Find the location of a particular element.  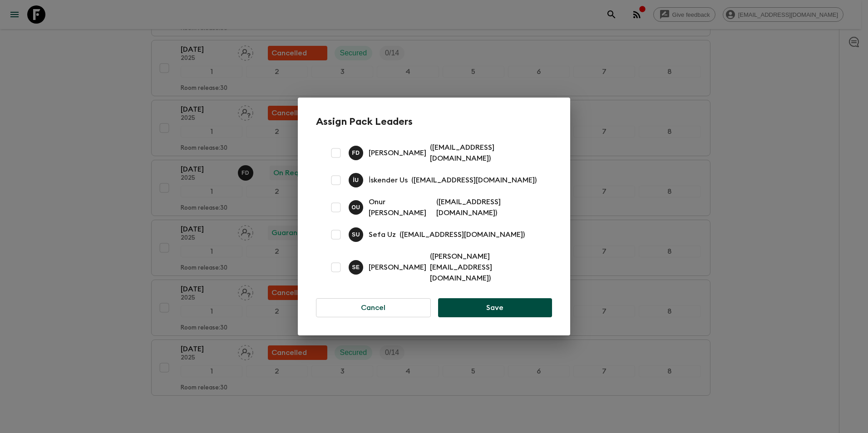

button: Save is located at coordinates (495, 308).